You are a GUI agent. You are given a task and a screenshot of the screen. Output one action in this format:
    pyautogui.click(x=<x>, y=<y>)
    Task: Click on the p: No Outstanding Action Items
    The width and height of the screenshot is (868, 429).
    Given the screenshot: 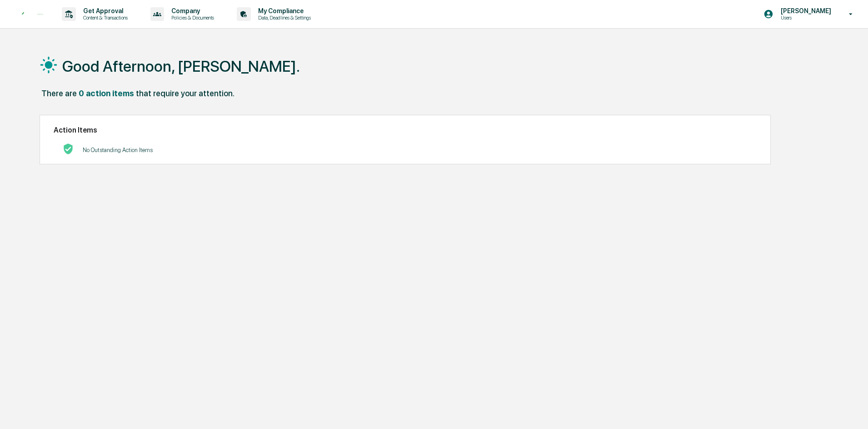 What is the action you would take?
    pyautogui.click(x=118, y=150)
    